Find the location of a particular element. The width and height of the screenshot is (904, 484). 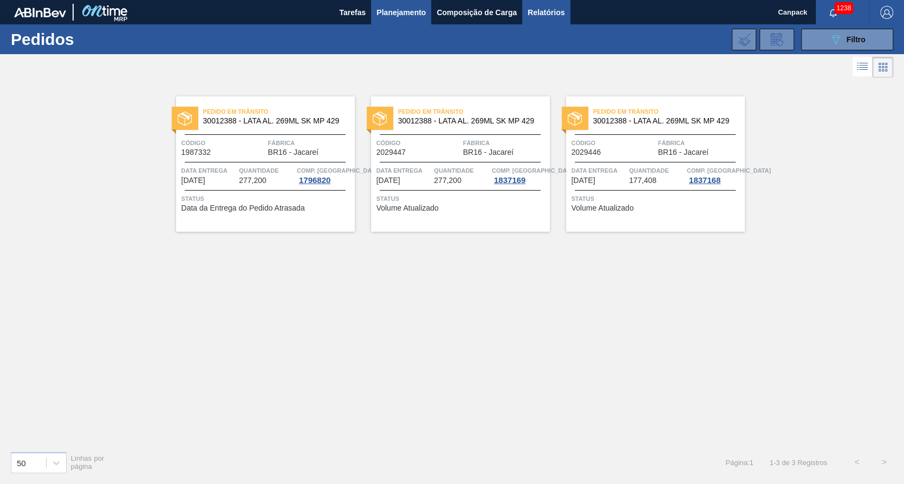

div: Visão em Lista is located at coordinates (862, 67).